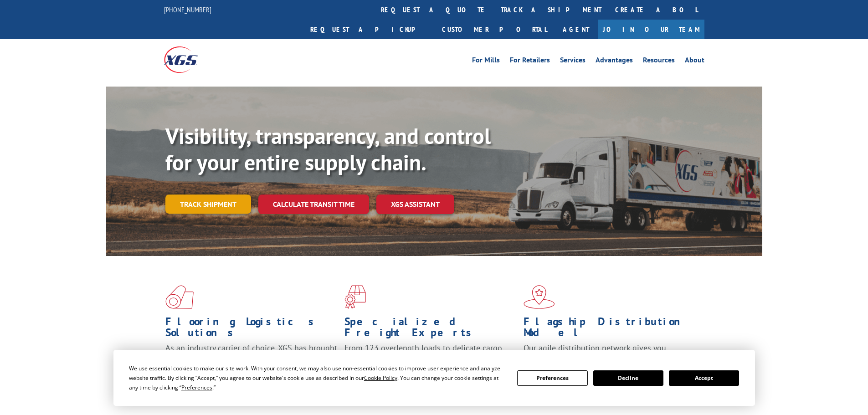 The height and width of the screenshot is (415, 868). I want to click on button: Preferences, so click(552, 378).